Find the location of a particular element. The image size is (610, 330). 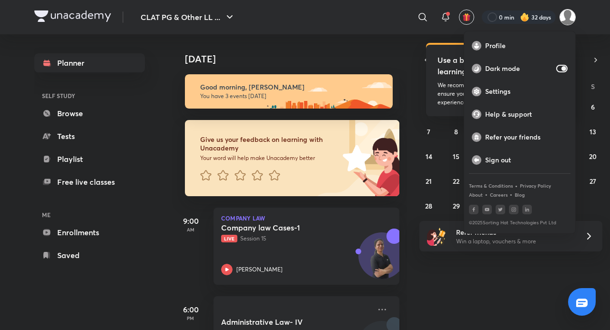

a: Help & support is located at coordinates (520, 114).